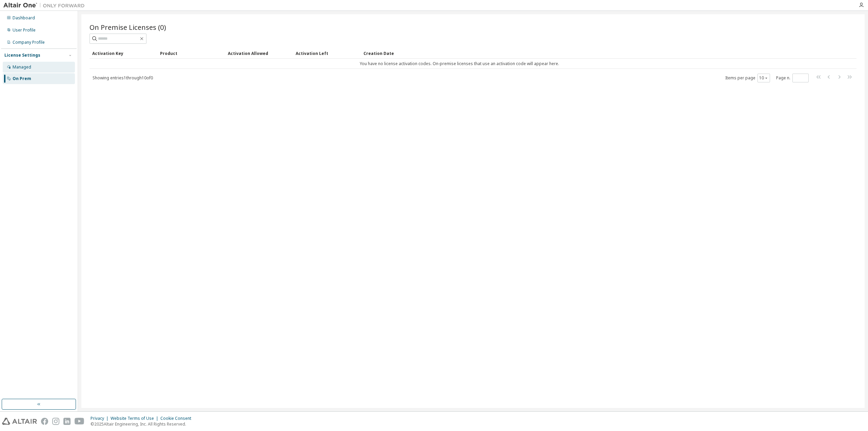 This screenshot has height=431, width=868. Describe the element at coordinates (21, 79) in the screenshot. I see `div: On Prem` at that location.